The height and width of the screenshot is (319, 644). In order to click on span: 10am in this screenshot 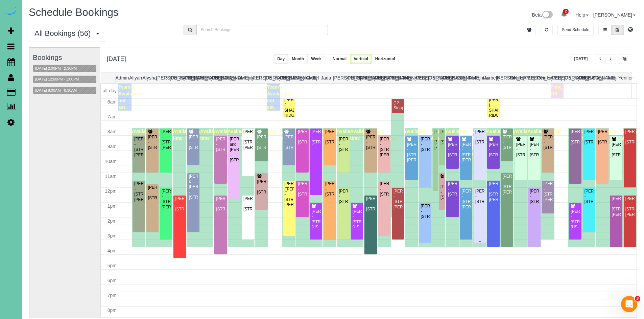, I will do `click(111, 161)`.